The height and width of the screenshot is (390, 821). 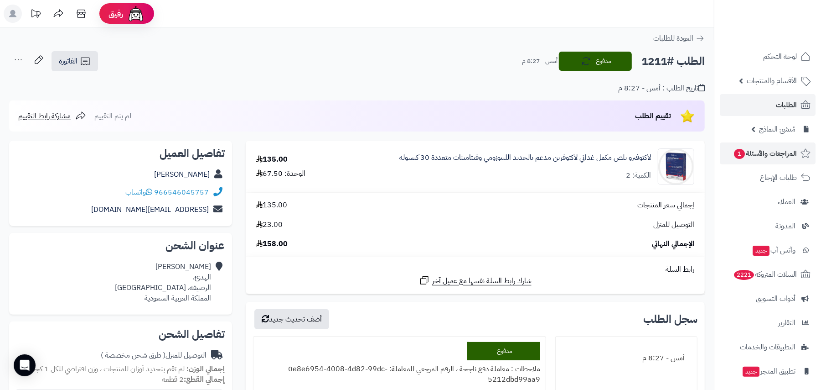 I want to click on a: المدونة, so click(x=768, y=226).